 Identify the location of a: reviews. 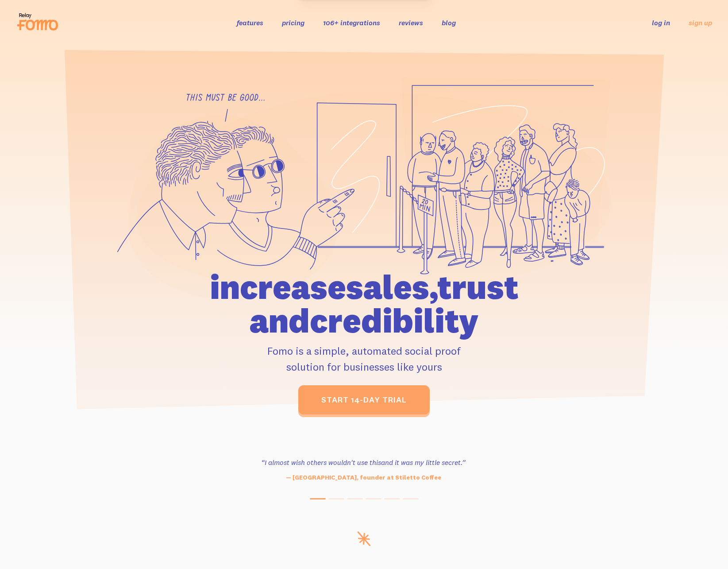
(410, 23).